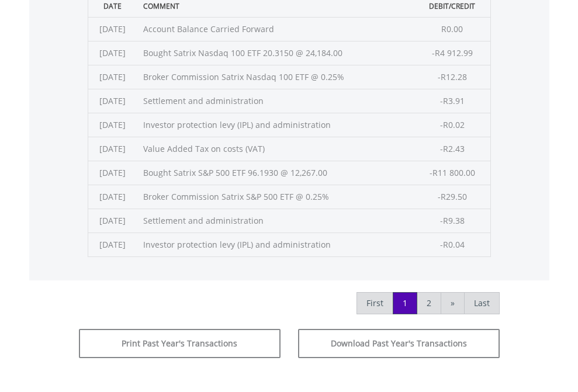 This screenshot has width=578, height=392. I want to click on td: Account Balance Carried Forward, so click(276, 28).